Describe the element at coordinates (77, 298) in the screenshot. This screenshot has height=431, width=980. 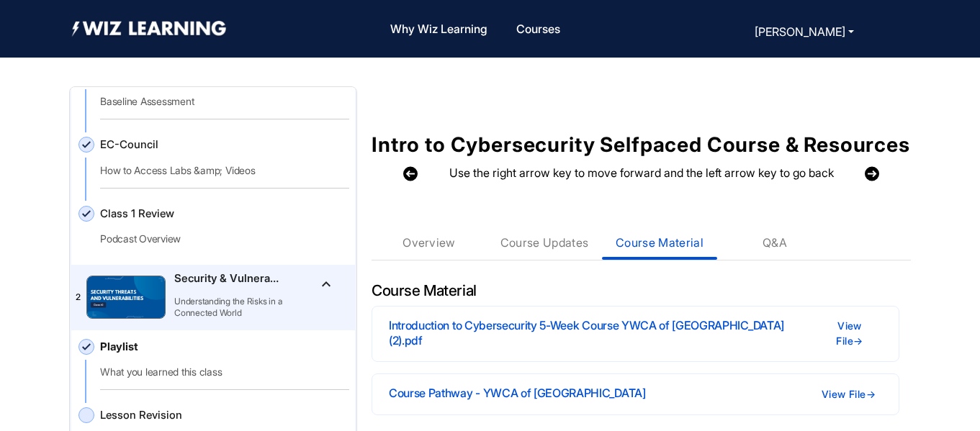
I see `p: 2` at that location.